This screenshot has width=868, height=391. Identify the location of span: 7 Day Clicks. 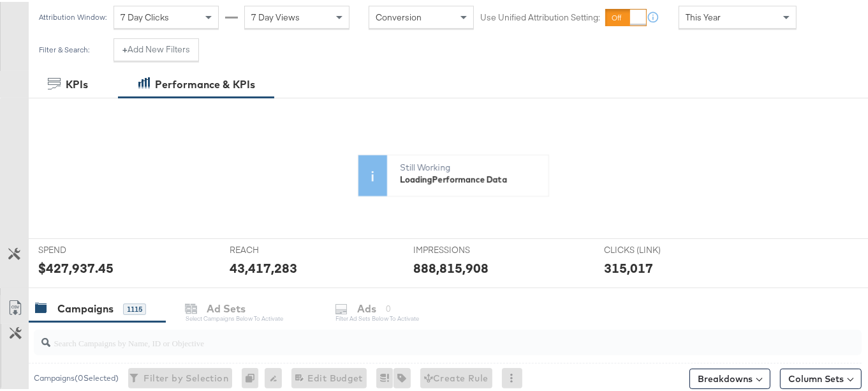
(145, 15).